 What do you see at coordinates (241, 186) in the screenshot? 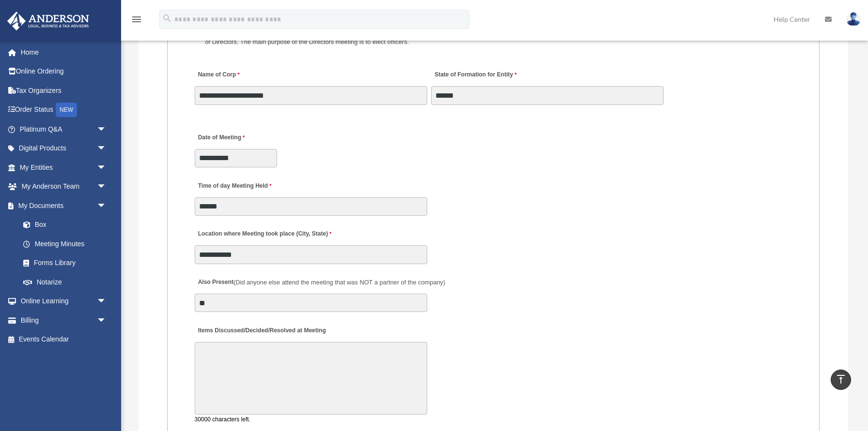
I see `label: Time of day Meeting Held` at bounding box center [241, 186].